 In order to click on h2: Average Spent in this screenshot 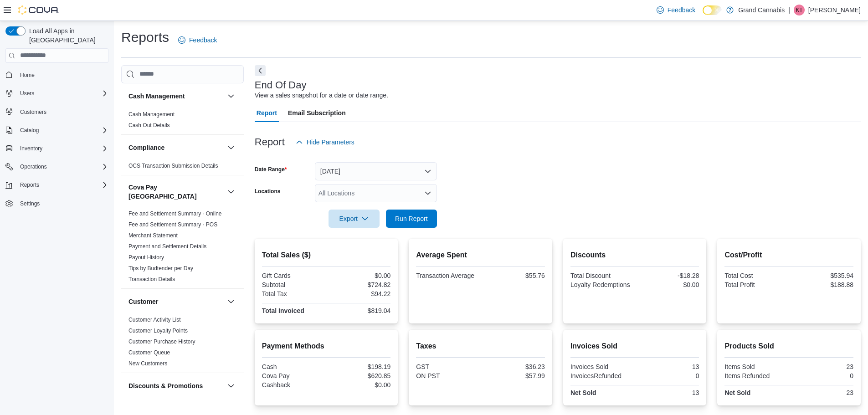, I will do `click(480, 255)`.